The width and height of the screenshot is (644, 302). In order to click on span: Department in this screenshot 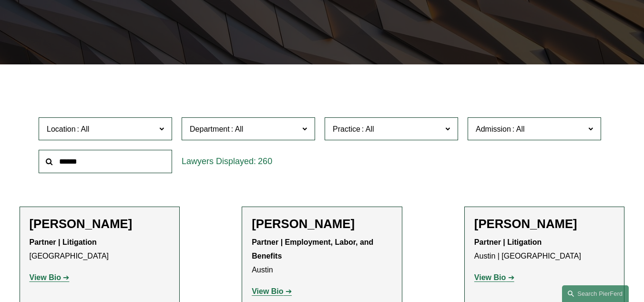, I will do `click(209, 129)`.